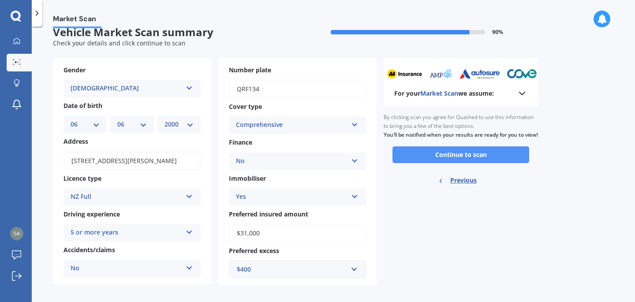 This screenshot has height=302, width=635. Describe the element at coordinates (403, 74) in the screenshot. I see `img: aa_sm.webp` at that location.